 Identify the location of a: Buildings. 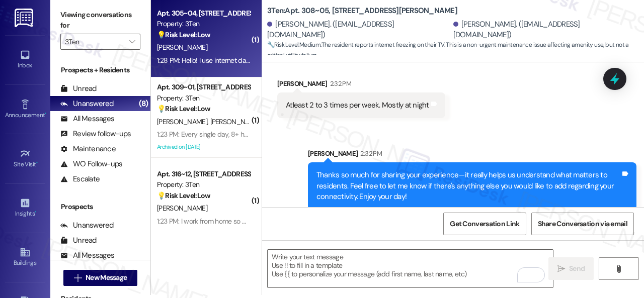
(25, 257).